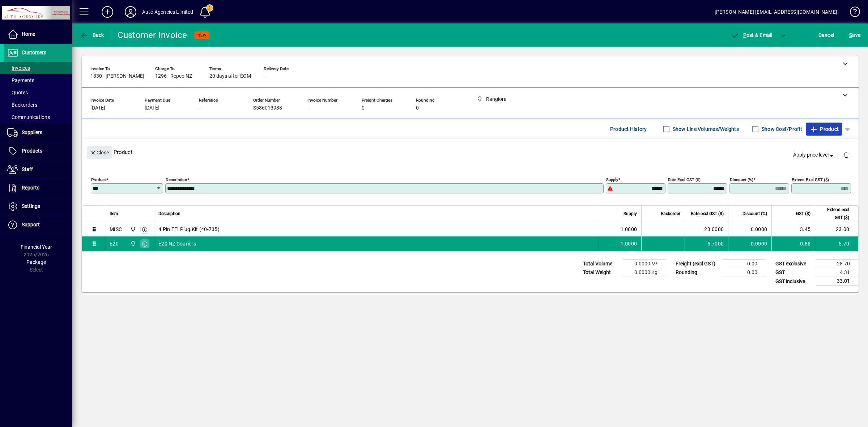  Describe the element at coordinates (92, 35) in the screenshot. I see `app-page-header-button: Back` at that location.